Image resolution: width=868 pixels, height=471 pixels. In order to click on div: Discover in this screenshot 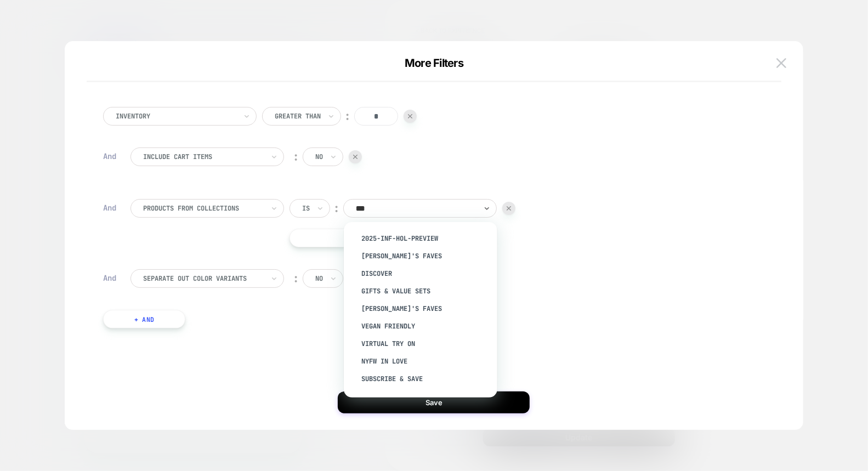, I will do `click(426, 274)`.